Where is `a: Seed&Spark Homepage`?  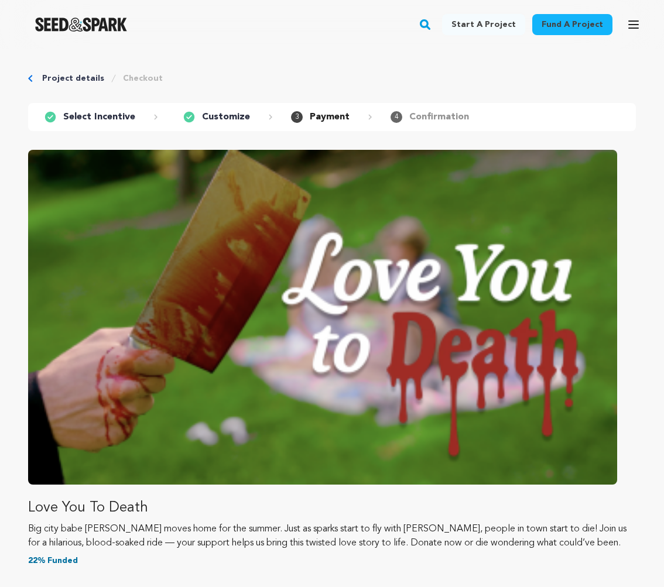 a: Seed&Spark Homepage is located at coordinates (81, 25).